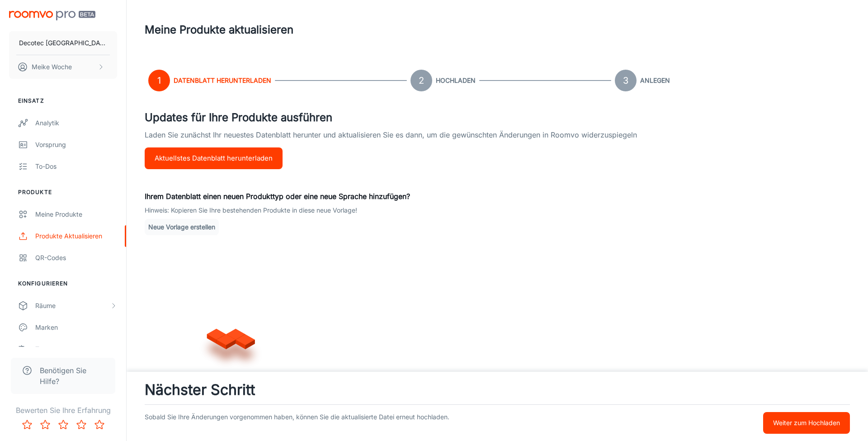 Image resolution: width=868 pixels, height=441 pixels. What do you see at coordinates (218, 30) in the screenshot?
I see `h1: Meine Produkte aktualisieren` at bounding box center [218, 30].